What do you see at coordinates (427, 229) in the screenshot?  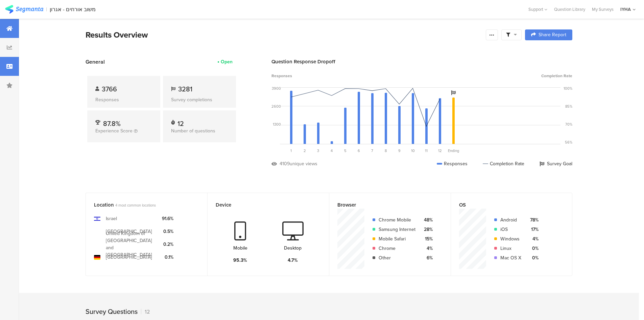 I see `div: 28%` at bounding box center [427, 229].